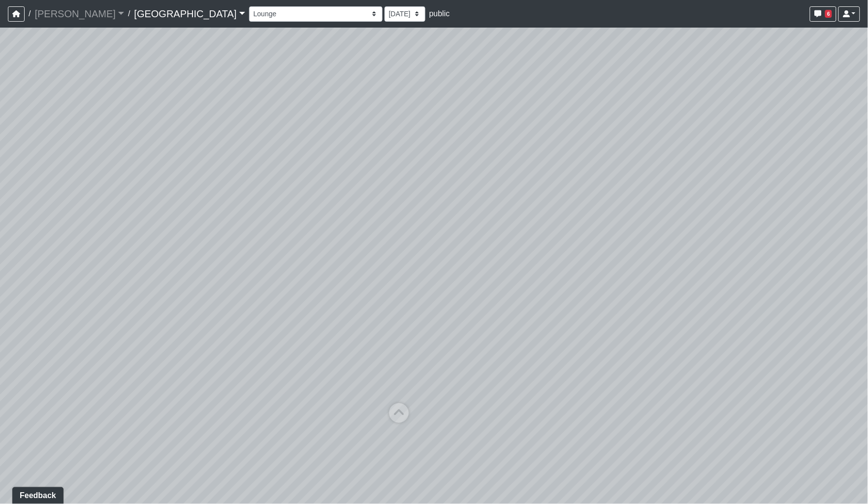 This screenshot has width=868, height=504. What do you see at coordinates (823, 14) in the screenshot?
I see `button: 6` at bounding box center [823, 14].